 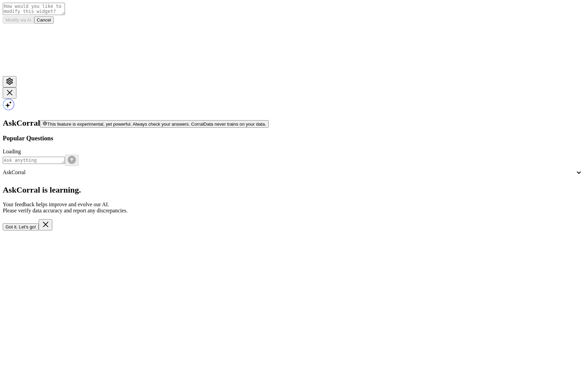 I want to click on h2: AskCorral is learning., so click(x=292, y=189).